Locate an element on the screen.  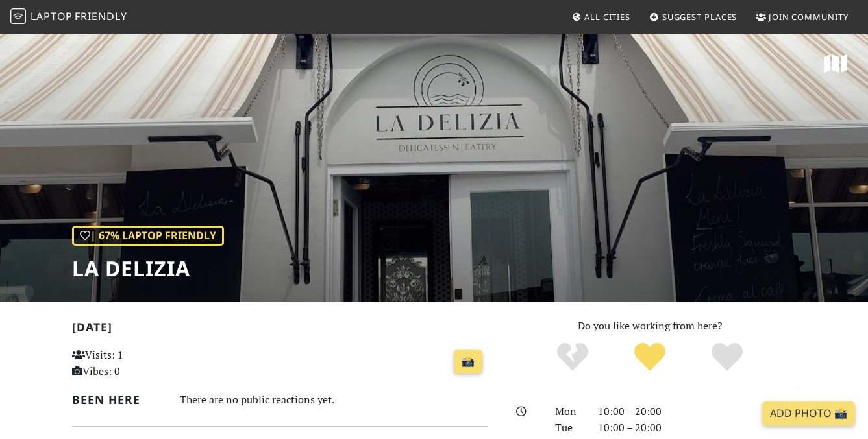
a: All Cities is located at coordinates (600, 17).